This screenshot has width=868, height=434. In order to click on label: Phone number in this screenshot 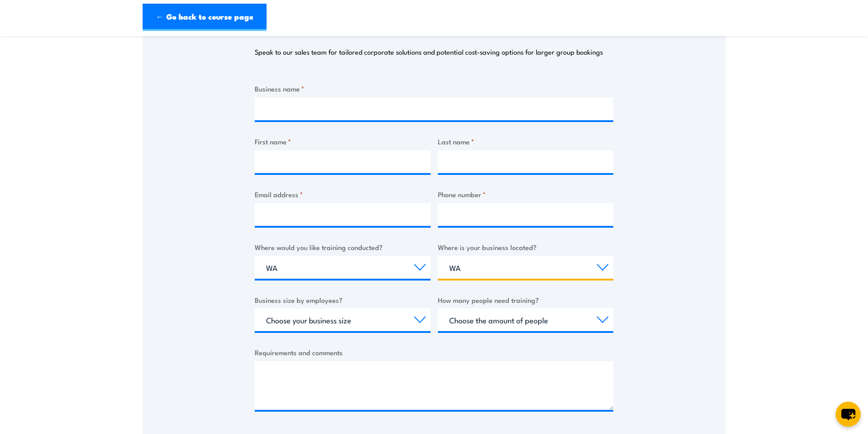, I will do `click(526, 194)`.